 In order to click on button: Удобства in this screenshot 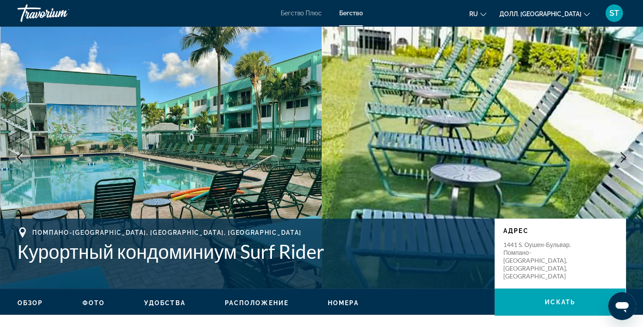, I will do `click(165, 303)`.